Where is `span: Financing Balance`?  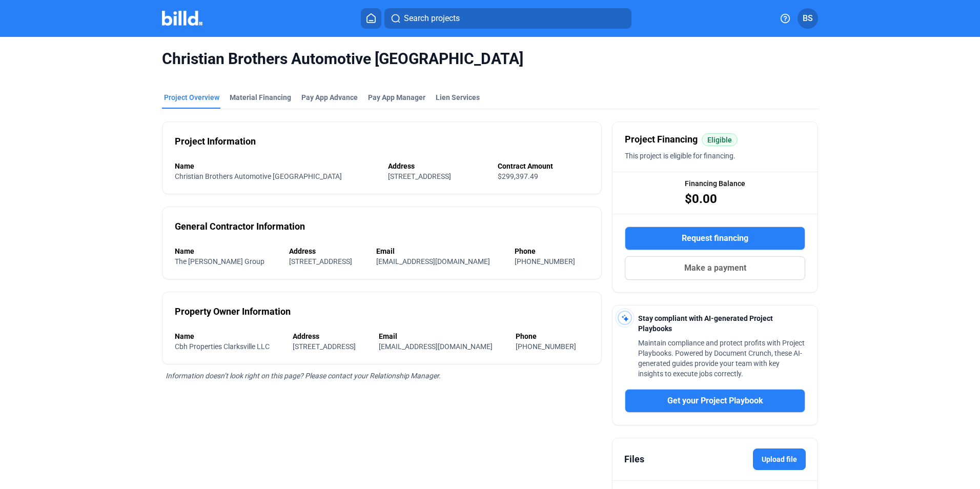
span: Financing Balance is located at coordinates (715, 183).